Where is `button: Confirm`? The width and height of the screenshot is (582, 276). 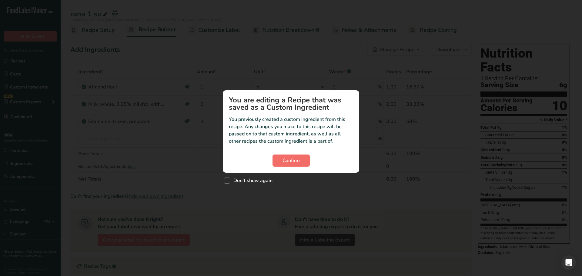 button: Confirm is located at coordinates (291, 161).